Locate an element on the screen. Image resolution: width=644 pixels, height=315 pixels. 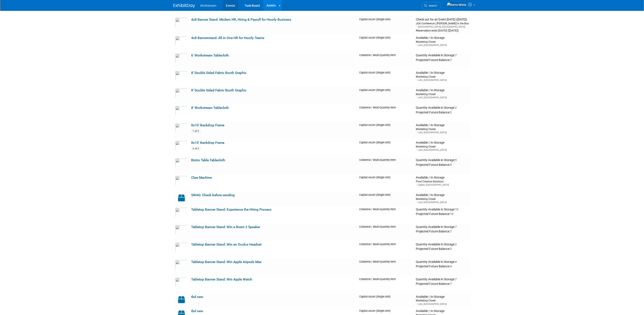
span: Search is located at coordinates (432, 6).